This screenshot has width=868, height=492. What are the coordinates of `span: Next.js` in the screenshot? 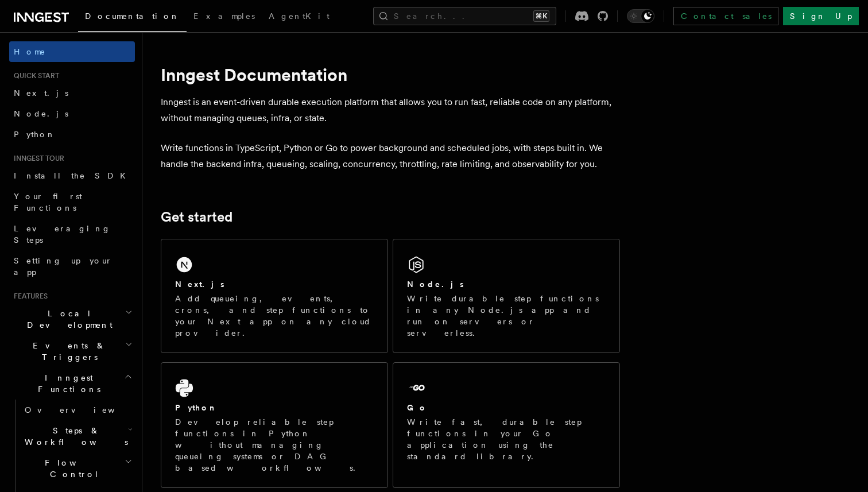 It's located at (41, 93).